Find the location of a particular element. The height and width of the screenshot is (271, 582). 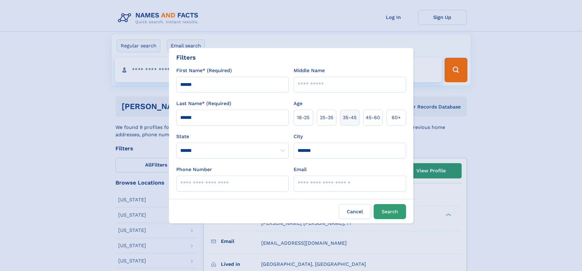

label: Middle Name is located at coordinates (309, 71).